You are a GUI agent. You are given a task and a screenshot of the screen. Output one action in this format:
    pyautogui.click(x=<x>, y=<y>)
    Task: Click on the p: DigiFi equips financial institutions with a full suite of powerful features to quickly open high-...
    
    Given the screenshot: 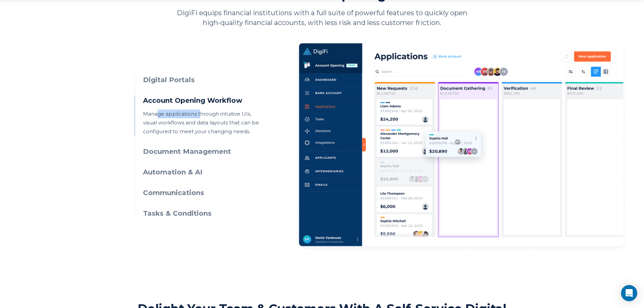 What is the action you would take?
    pyautogui.click(x=322, y=18)
    